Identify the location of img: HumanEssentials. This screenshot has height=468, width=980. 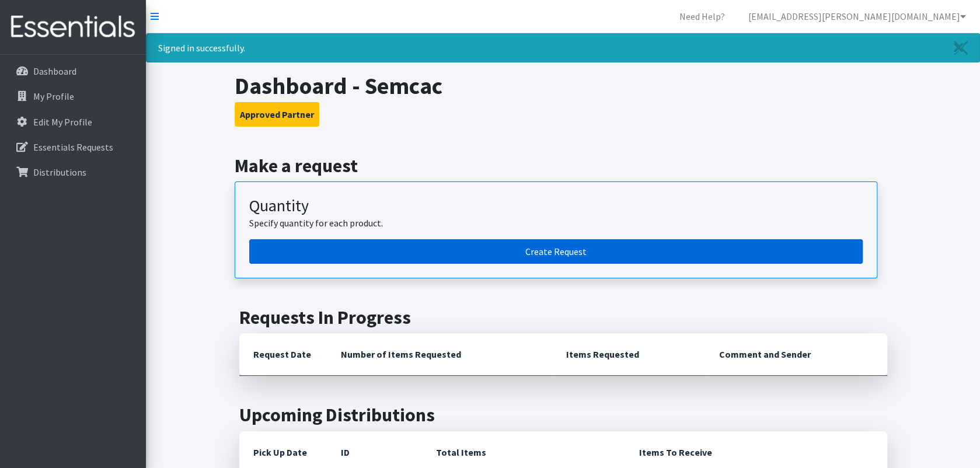
(73, 27).